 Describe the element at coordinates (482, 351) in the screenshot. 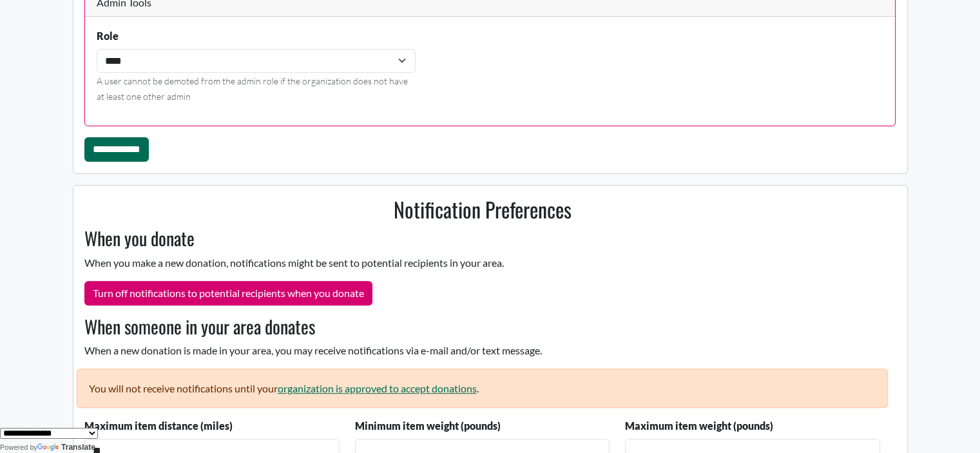

I see `p: When a new donation is made in your area, you may receive notifications via e-mail and/or text me...` at that location.